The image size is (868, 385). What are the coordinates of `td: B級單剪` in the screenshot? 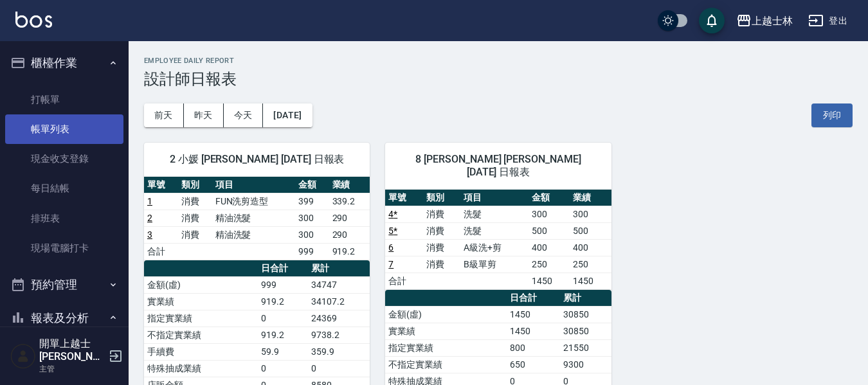 It's located at (494, 264).